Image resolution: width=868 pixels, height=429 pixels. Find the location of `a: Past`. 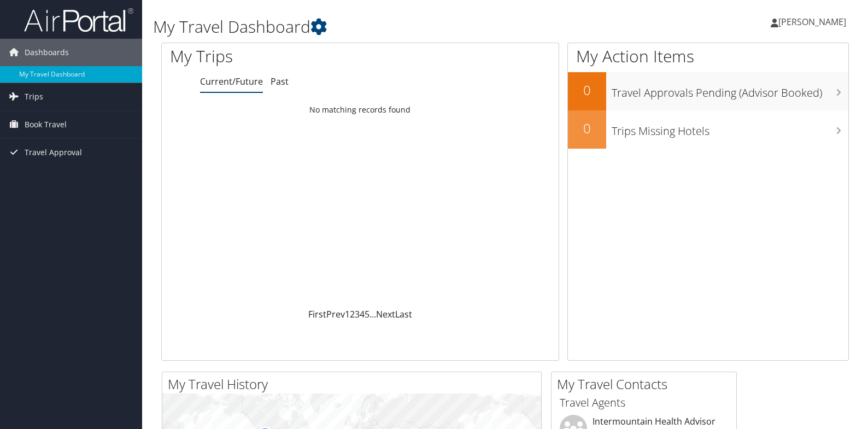

a: Past is located at coordinates (279, 82).